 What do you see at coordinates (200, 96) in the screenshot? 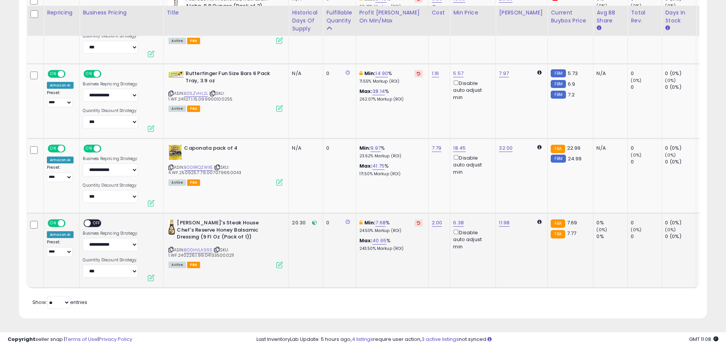
I see `span: | SKU: 1.WF.241127.1.15.099900100255` at bounding box center [200, 96].